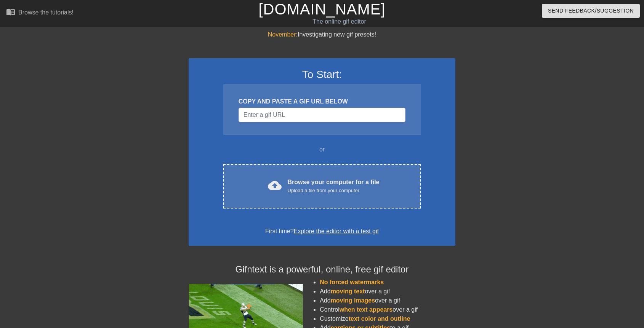 The image size is (644, 328). I want to click on div: Investigating new gif presets!, so click(322, 35).